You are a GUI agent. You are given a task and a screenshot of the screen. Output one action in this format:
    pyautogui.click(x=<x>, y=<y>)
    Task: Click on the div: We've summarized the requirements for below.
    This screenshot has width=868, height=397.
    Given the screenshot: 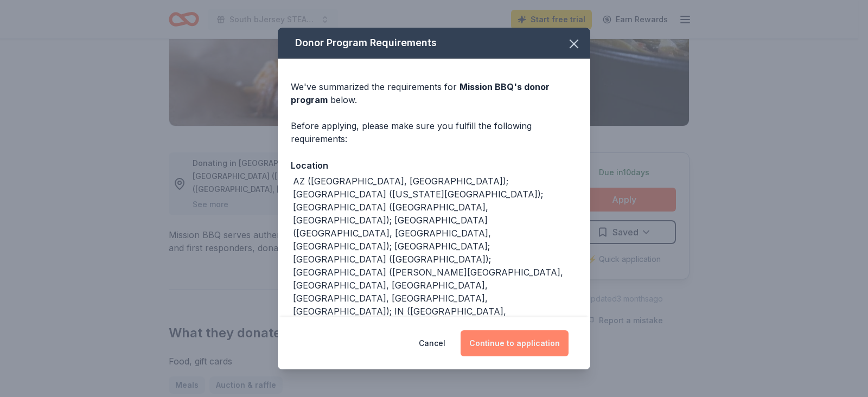 What is the action you would take?
    pyautogui.click(x=434, y=94)
    